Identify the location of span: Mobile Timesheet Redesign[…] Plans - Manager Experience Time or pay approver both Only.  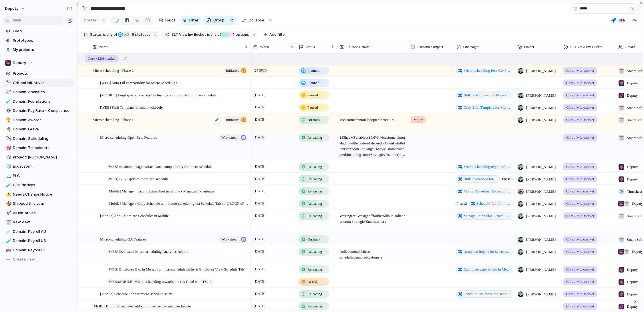
(487, 191).